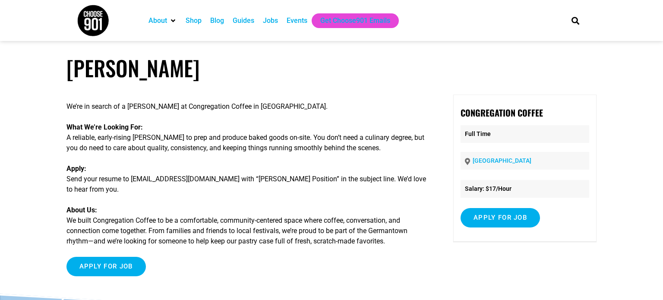  What do you see at coordinates (270, 21) in the screenshot?
I see `a: Jobs` at bounding box center [270, 21].